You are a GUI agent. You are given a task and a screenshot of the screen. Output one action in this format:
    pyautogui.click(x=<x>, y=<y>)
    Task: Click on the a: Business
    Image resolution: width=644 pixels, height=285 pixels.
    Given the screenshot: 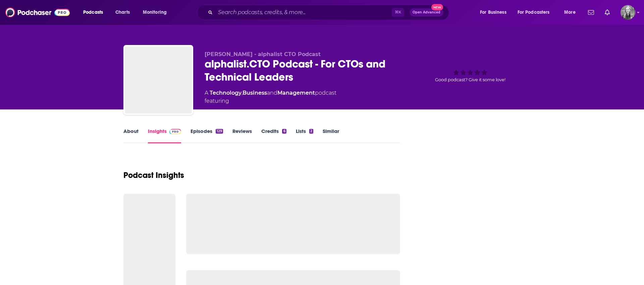 What is the action you would take?
    pyautogui.click(x=255, y=93)
    